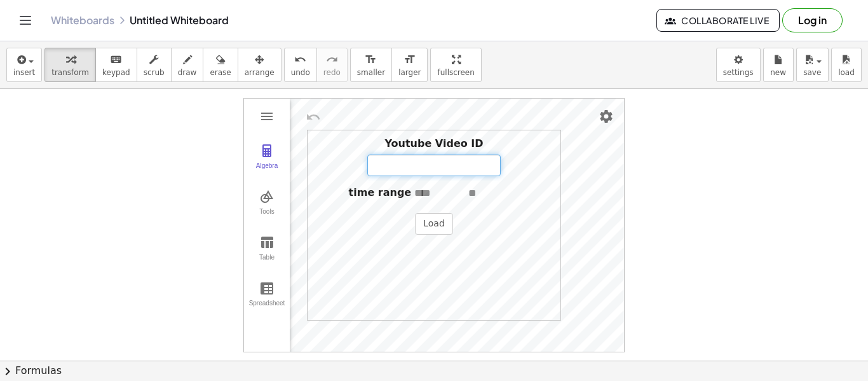  What do you see at coordinates (115, 60) in the screenshot?
I see `i: keyboard` at bounding box center [115, 60].